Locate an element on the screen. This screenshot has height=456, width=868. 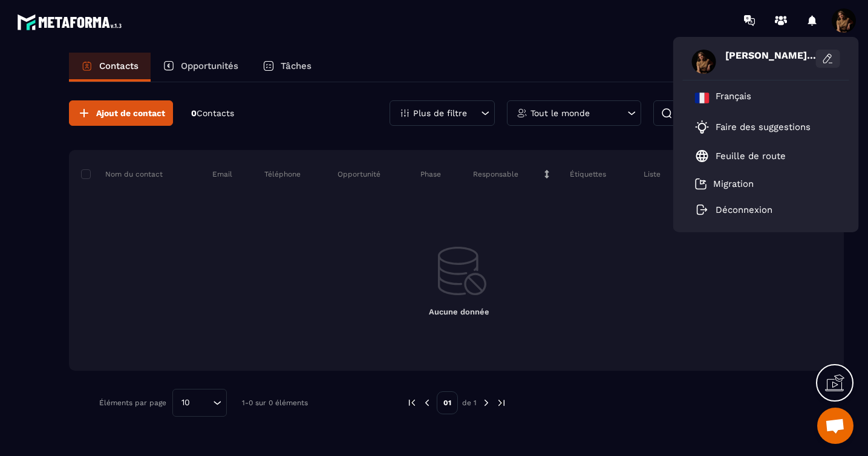
p: de 1 is located at coordinates (470, 404).